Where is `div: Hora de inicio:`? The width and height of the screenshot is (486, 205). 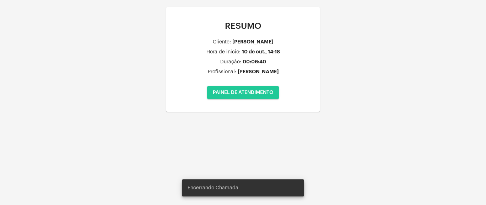 div: Hora de inicio: is located at coordinates (223, 52).